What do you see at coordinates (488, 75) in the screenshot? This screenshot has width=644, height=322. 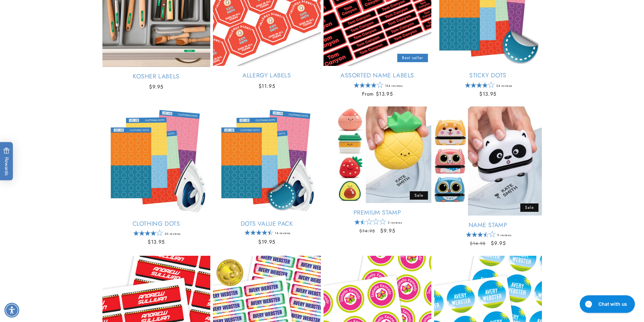 I see `a: Sticky Dots` at bounding box center [488, 75].